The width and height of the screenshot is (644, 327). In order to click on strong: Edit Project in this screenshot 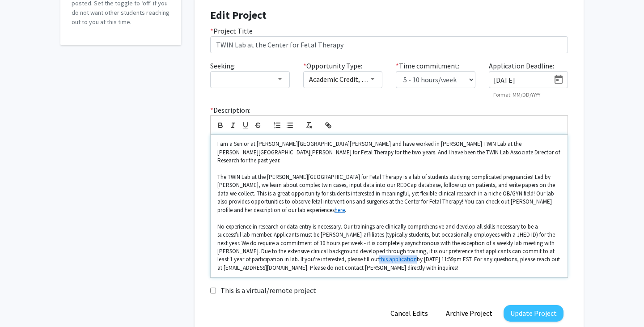, I will do `click(238, 15)`.